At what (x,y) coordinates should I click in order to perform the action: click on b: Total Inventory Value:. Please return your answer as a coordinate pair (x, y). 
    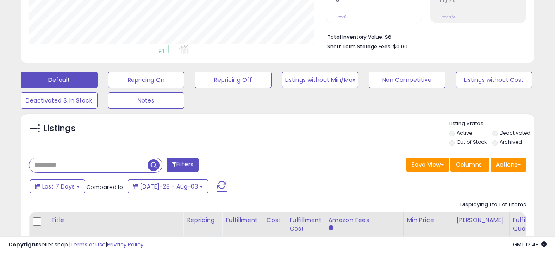
    Looking at the image, I should click on (355, 37).